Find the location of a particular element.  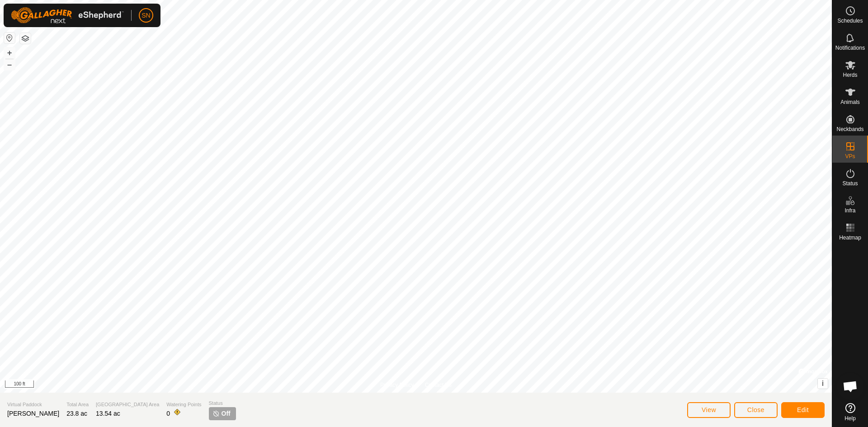

span: Off is located at coordinates (226, 414).